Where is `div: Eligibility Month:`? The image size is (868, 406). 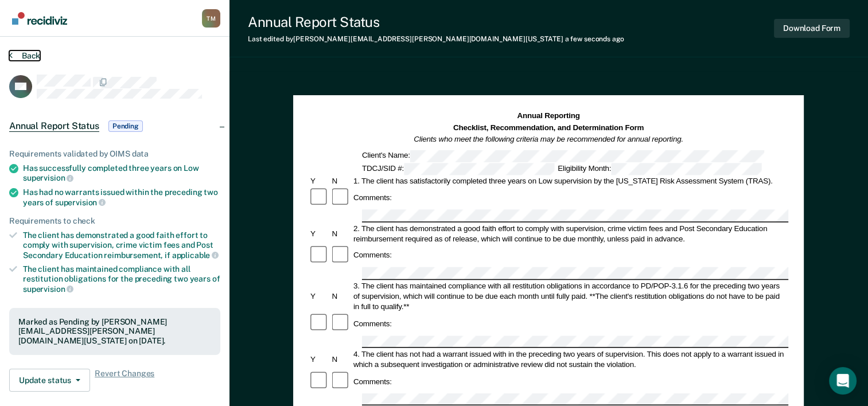 div: Eligibility Month: is located at coordinates (659, 168).